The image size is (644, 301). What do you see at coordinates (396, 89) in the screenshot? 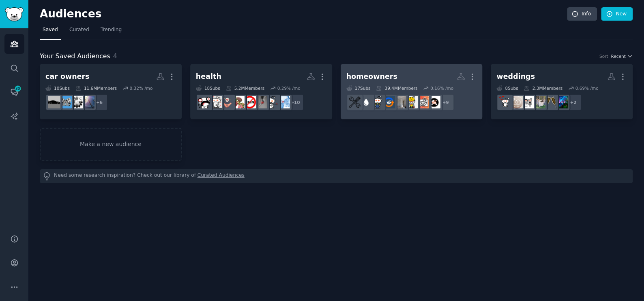
I see `div: 39.4M Members` at bounding box center [396, 89].